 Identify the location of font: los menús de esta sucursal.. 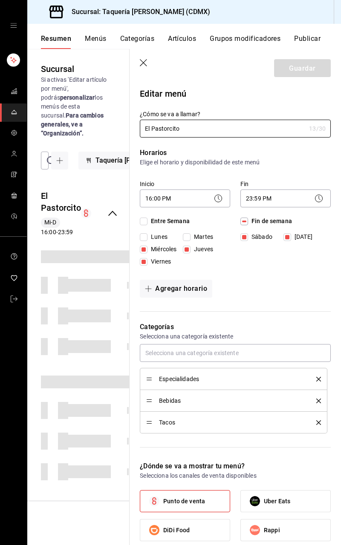
(72, 106).